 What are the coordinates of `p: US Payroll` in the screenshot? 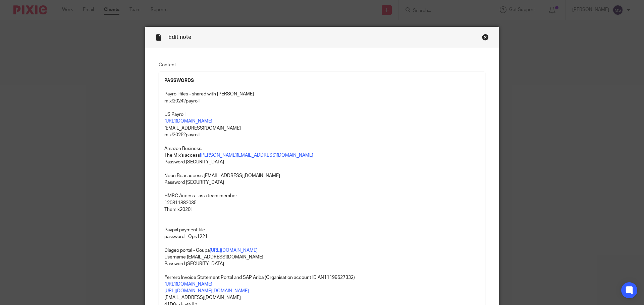 It's located at (322, 114).